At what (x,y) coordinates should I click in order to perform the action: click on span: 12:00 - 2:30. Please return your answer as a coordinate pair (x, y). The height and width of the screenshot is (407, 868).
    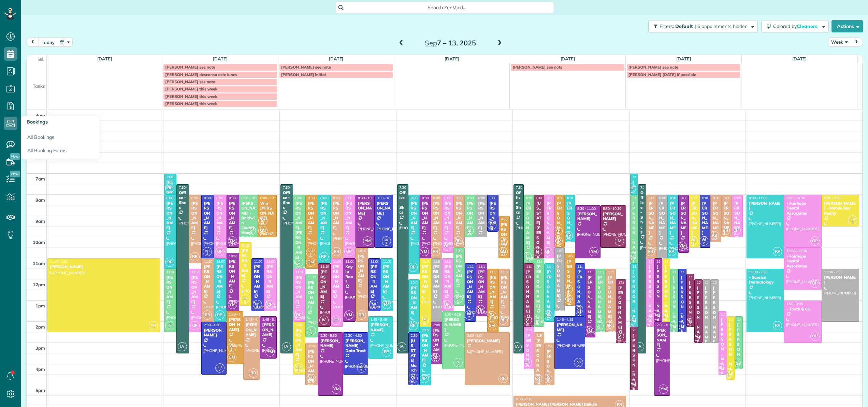
    Looking at the image, I should click on (420, 283).